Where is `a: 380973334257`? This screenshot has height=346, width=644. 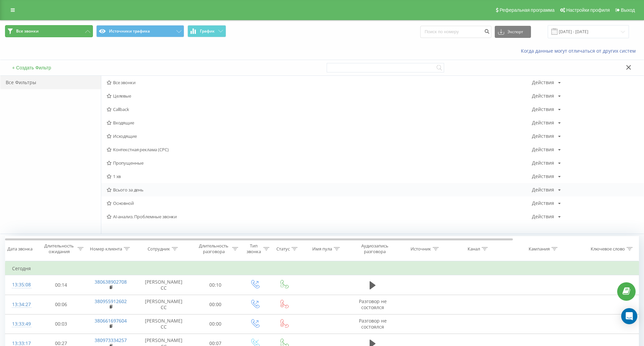
a: 380973334257 is located at coordinates (111, 340).